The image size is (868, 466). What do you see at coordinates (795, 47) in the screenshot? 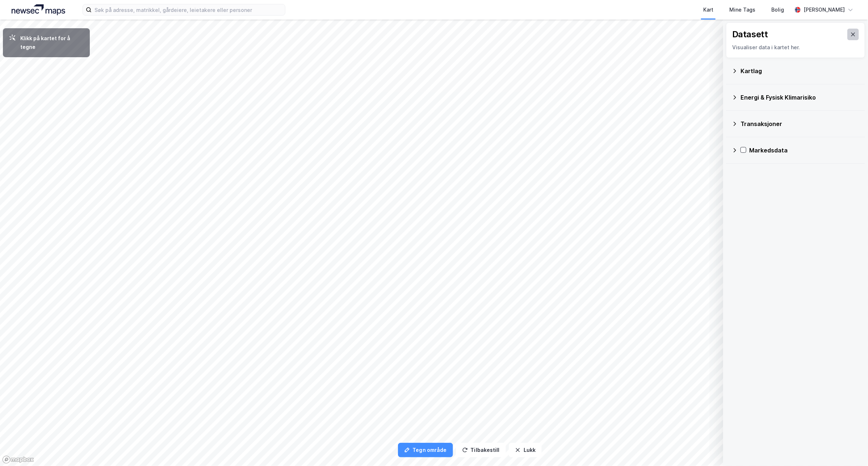
I see `div: Visualiser data i kartet her.` at bounding box center [795, 47].